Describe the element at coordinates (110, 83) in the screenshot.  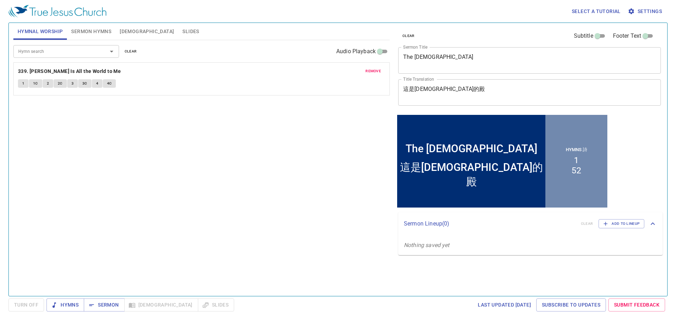
I see `button: 4C` at that location.